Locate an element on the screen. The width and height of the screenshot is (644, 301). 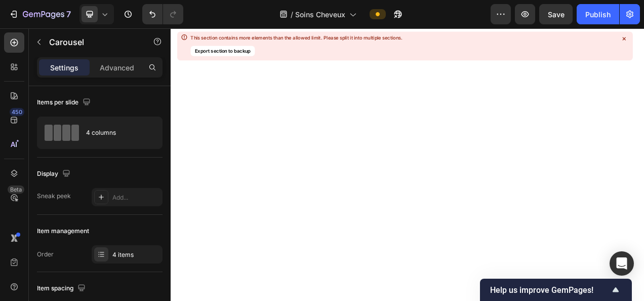
div: Order is located at coordinates (45, 255).